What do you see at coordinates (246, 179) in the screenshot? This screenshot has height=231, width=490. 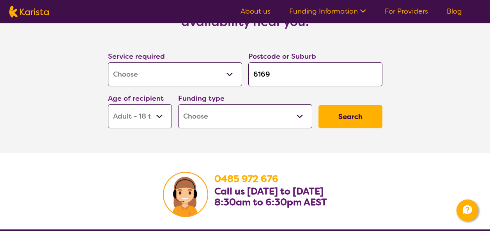 I see `a: 0485 972 676` at bounding box center [246, 179].